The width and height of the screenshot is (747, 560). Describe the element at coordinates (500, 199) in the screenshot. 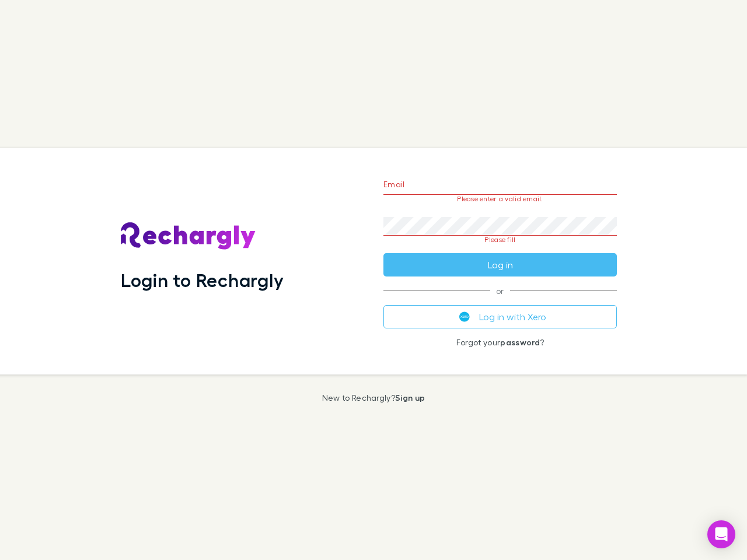

I see `p: Please enter a valid email.` at that location.